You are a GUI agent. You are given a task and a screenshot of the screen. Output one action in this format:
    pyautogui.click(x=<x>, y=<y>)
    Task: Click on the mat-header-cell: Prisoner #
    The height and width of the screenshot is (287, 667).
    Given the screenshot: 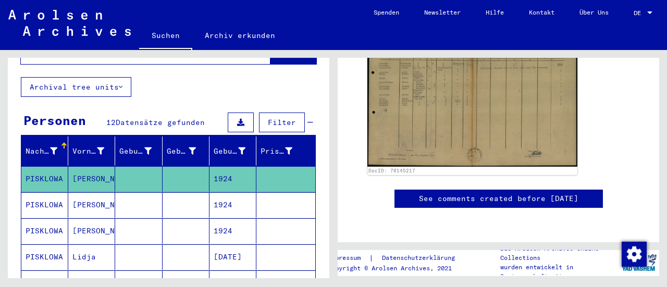 What is the action you would take?
    pyautogui.click(x=285, y=151)
    